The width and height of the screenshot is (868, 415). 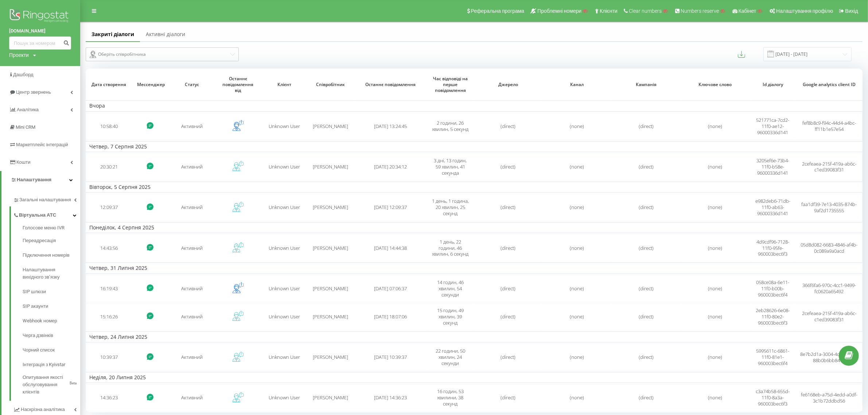 I want to click on a: Налаштування, so click(x=41, y=180).